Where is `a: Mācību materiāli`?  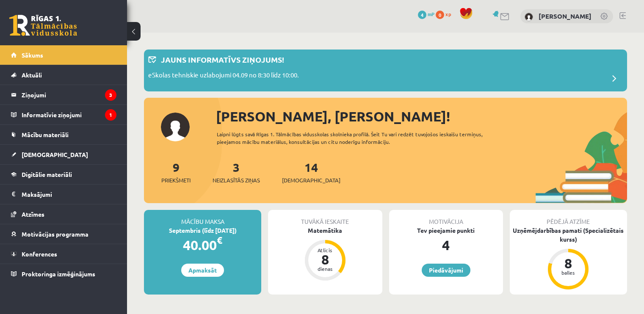
a: Mācību materiāli is located at coordinates (64, 134).